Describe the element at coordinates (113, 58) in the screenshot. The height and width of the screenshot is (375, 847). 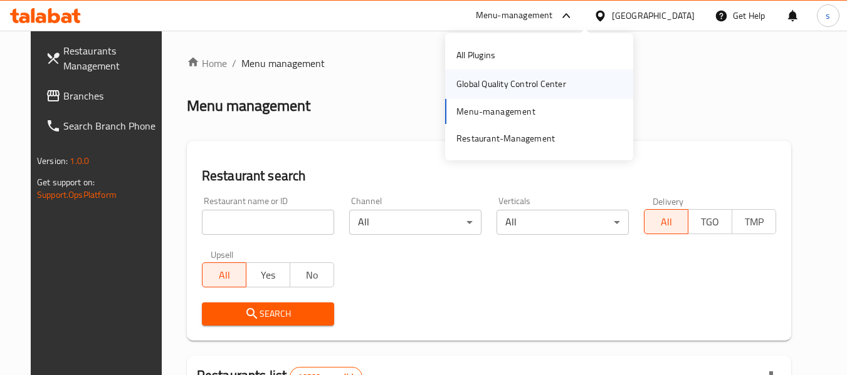
I see `span: Restaurants Management` at that location.